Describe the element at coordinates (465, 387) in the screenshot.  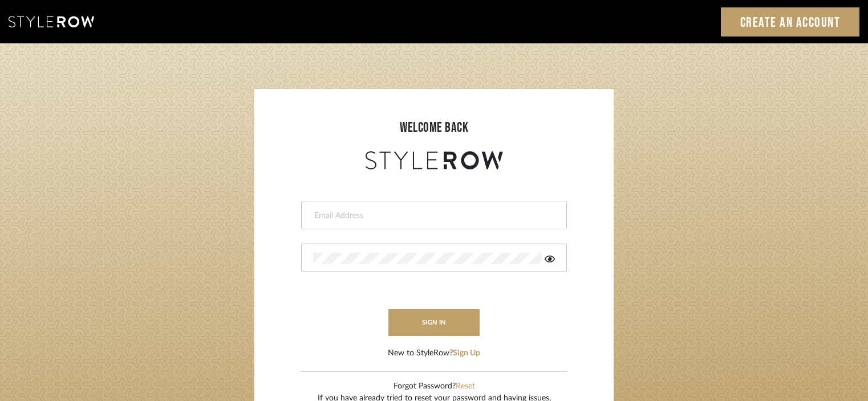
I see `button: Reset` at that location.